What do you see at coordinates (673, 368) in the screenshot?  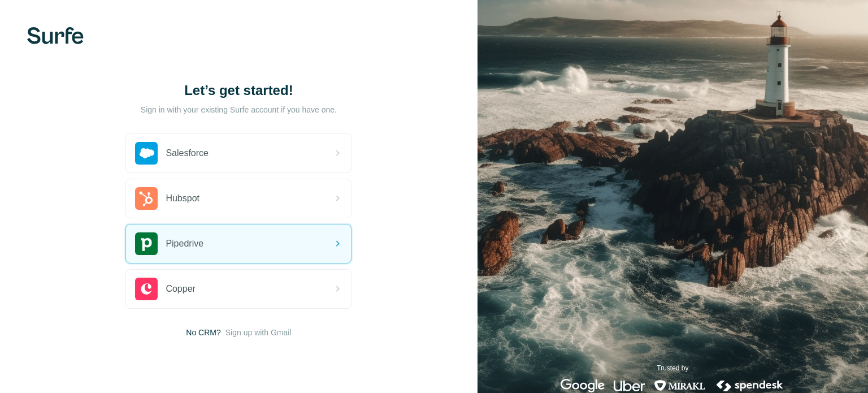 I see `p: Trusted by` at bounding box center [673, 368].